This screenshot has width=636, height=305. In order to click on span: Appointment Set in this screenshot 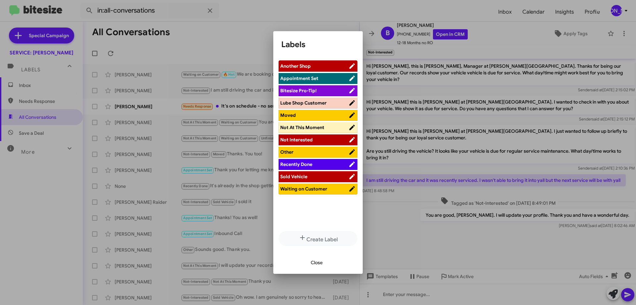, I will do `click(299, 78)`.